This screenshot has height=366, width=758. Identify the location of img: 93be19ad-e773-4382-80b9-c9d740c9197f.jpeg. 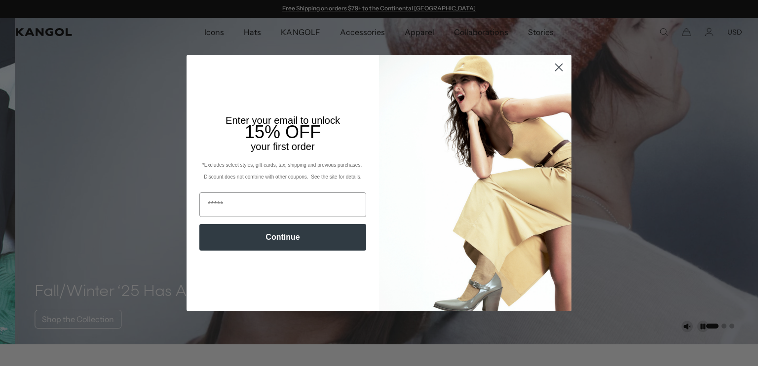
(475, 183).